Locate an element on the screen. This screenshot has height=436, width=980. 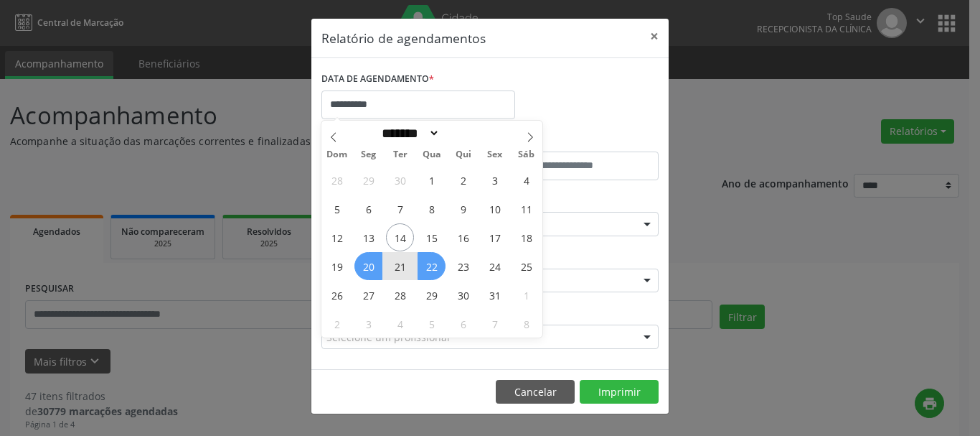
span: Novembro 5, 2025 is located at coordinates (431, 323).